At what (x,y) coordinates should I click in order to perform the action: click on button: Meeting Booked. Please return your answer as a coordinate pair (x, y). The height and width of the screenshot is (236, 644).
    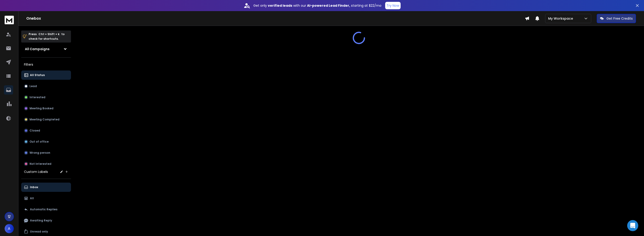
    Looking at the image, I should click on (46, 108).